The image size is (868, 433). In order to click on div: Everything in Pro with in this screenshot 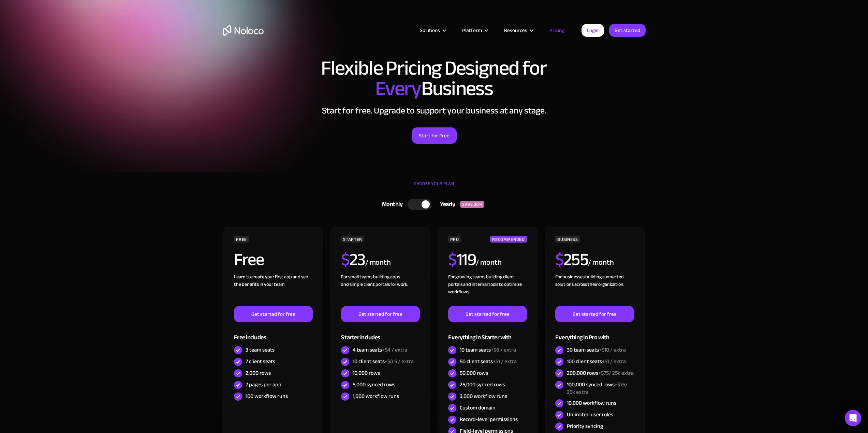, I will do `click(595, 333)`.